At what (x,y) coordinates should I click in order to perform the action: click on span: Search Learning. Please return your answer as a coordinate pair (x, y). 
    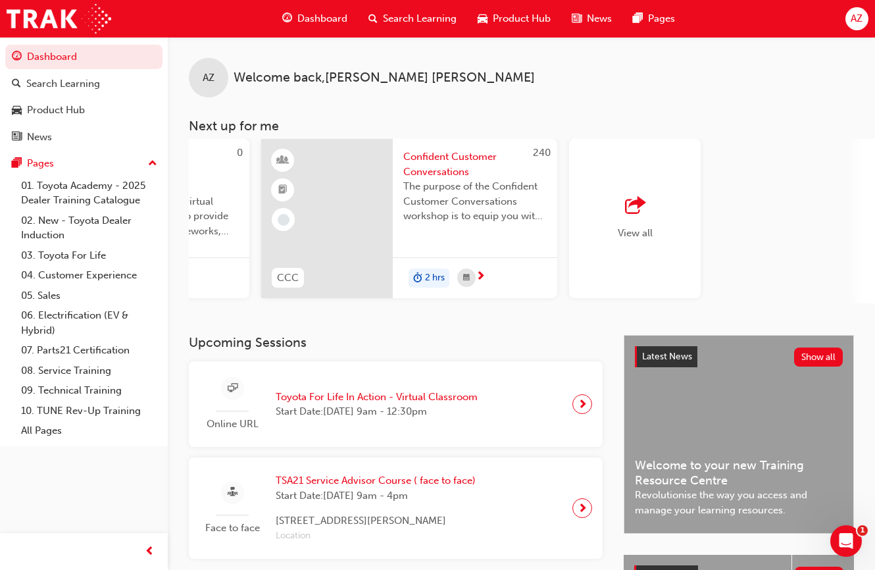
    Looking at the image, I should click on (420, 18).